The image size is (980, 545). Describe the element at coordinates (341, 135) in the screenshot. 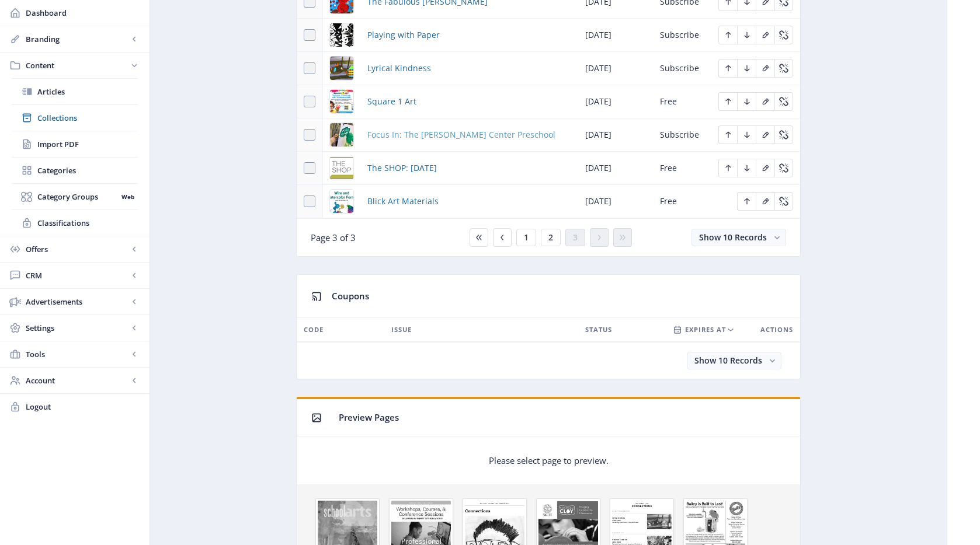

I see `img: e4bef71a-f0ef-4979-a600-8fe92ab8f709.png` at that location.